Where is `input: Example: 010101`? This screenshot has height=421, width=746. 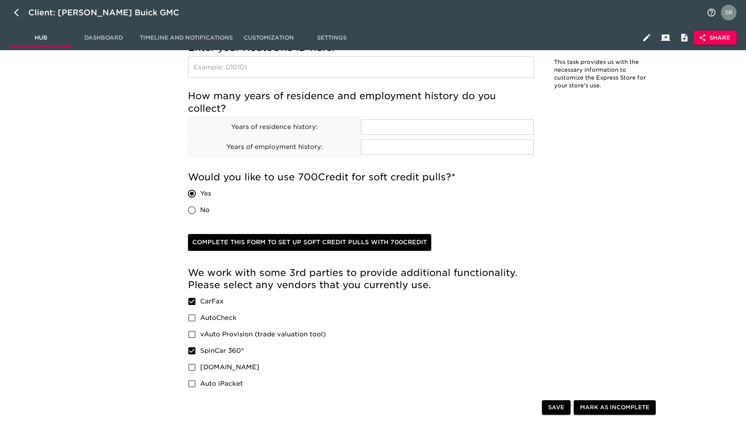
input: Example: 010101 is located at coordinates (361, 67).